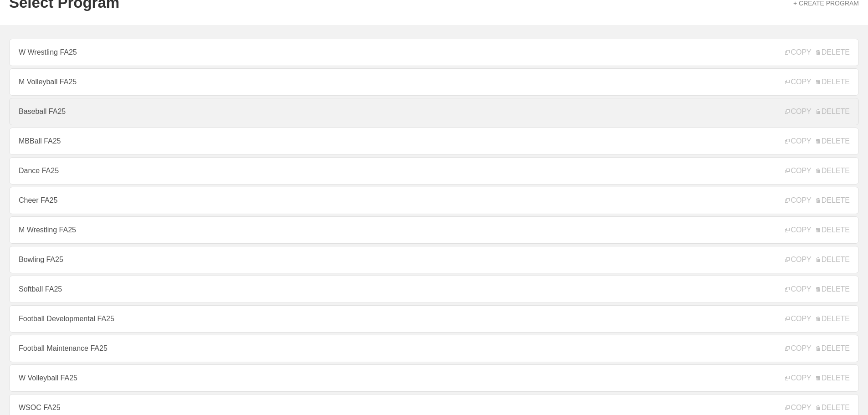  Describe the element at coordinates (434, 141) in the screenshot. I see `a: MBBall FA25` at that location.